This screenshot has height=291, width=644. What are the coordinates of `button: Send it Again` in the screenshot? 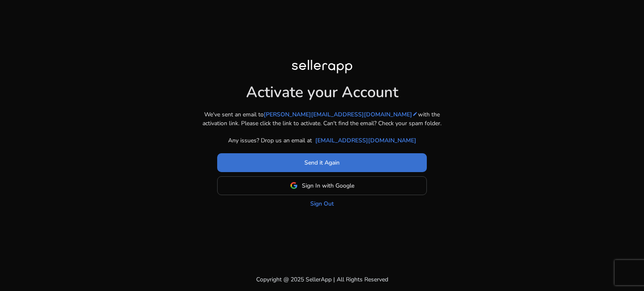 It's located at (322, 162).